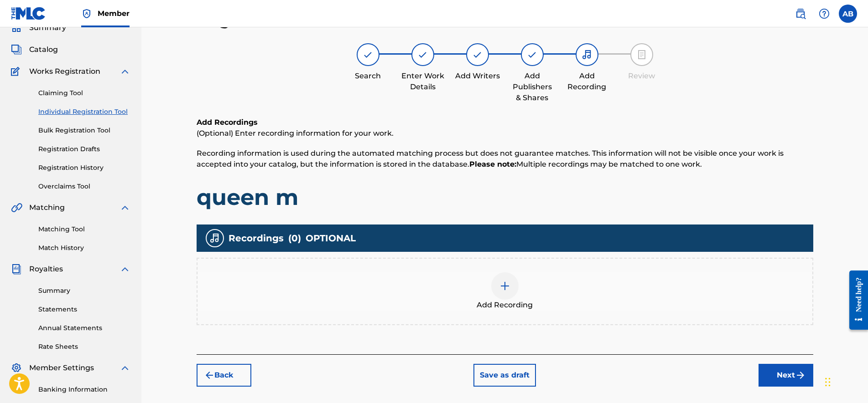 The image size is (868, 403). Describe the element at coordinates (84, 93) in the screenshot. I see `a: Claiming Tool` at that location.